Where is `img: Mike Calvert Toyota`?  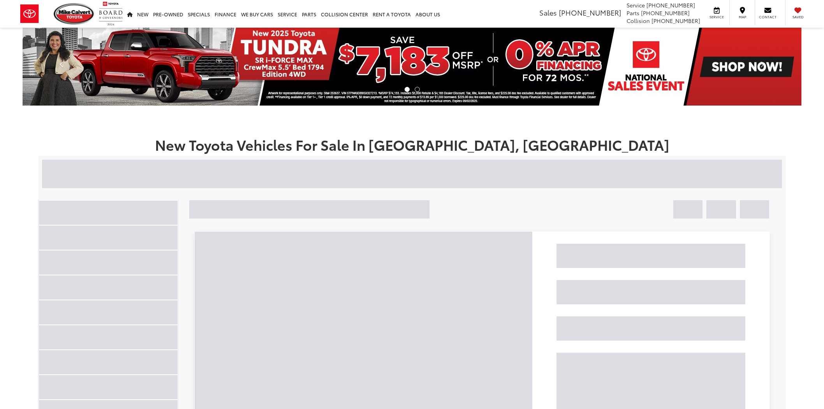
img: Mike Calvert Toyota is located at coordinates (74, 14).